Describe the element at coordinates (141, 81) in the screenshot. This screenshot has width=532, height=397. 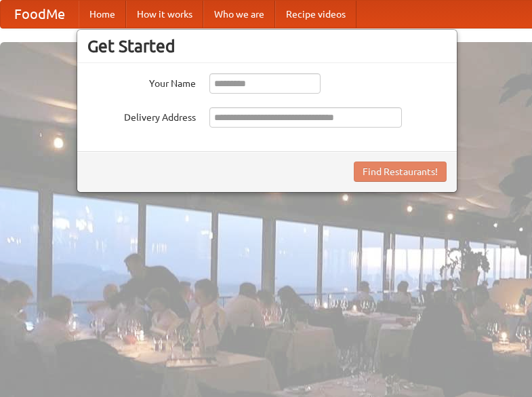
I see `label: Your Name` at that location.